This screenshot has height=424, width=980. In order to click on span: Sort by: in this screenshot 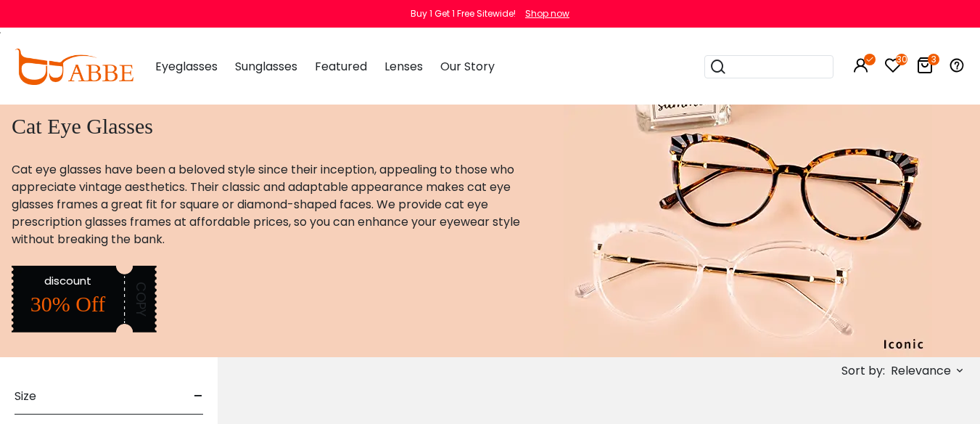, I will do `click(863, 370)`.